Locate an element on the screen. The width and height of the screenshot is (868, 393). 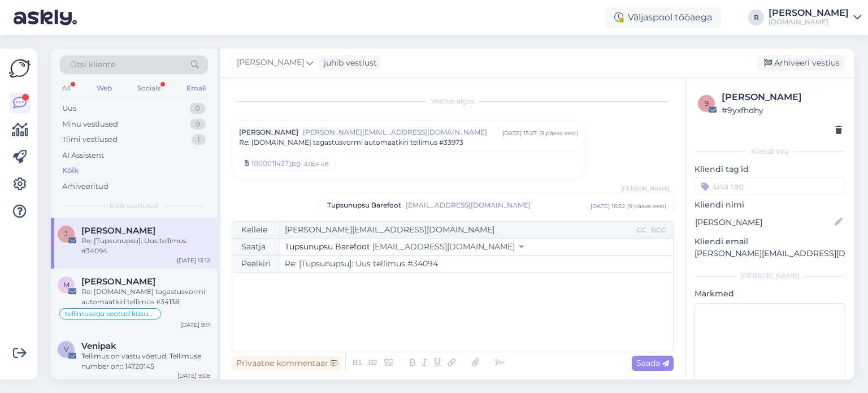
div: 338.4 kB is located at coordinates (316, 163).